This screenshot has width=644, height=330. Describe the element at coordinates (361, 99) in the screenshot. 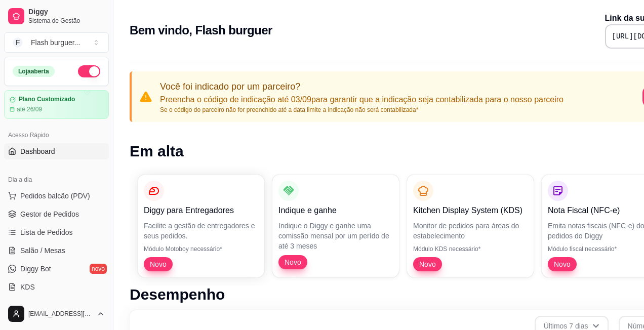

I see `p: Preencha o código de indicação até 03/09 para garantir que a indicação seja contabilizada para o ...` at that location.